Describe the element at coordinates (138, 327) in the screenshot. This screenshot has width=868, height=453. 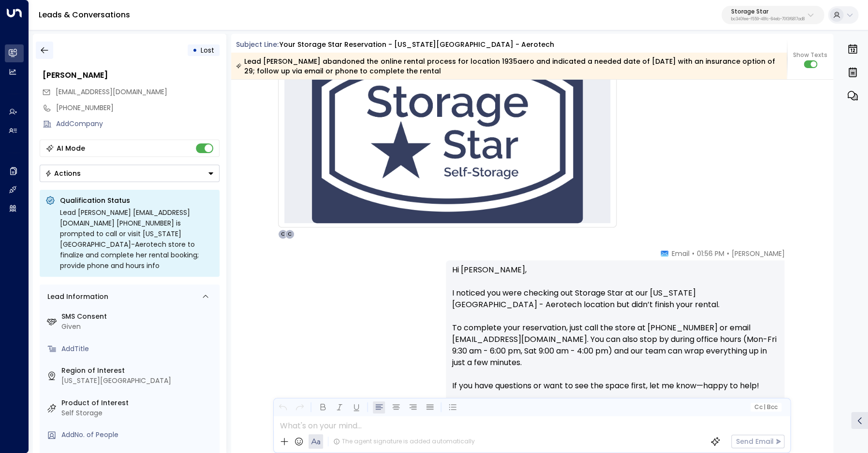
I see `div: Given` at that location.